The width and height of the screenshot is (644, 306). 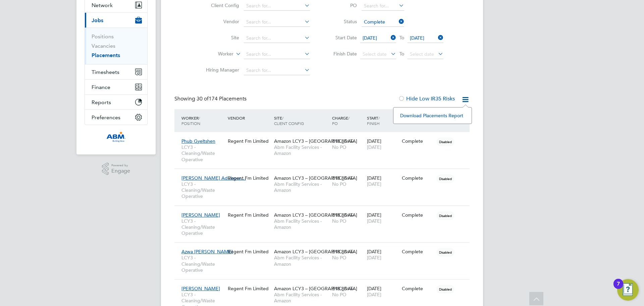 What do you see at coordinates (426, 99) in the screenshot?
I see `label: Hide Low IR35 Risks` at bounding box center [426, 99].